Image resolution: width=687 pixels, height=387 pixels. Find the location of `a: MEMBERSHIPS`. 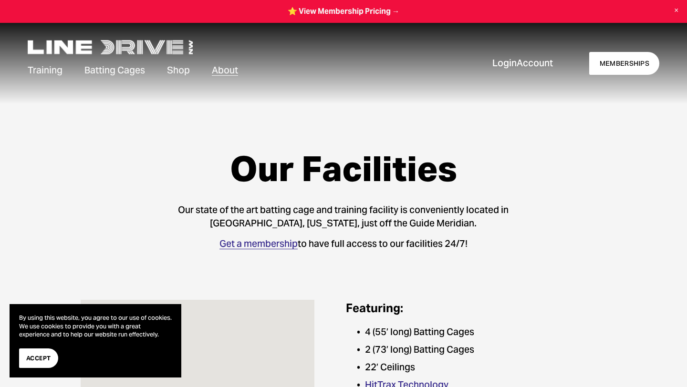

a: MEMBERSHIPS is located at coordinates (624, 63).